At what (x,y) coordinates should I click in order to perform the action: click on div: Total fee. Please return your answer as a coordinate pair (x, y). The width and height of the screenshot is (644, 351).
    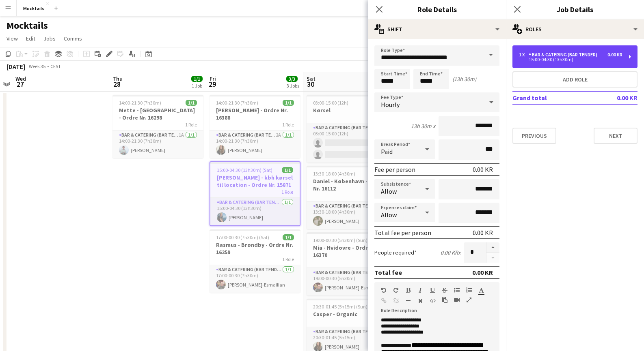
    Looking at the image, I should click on (388, 272).